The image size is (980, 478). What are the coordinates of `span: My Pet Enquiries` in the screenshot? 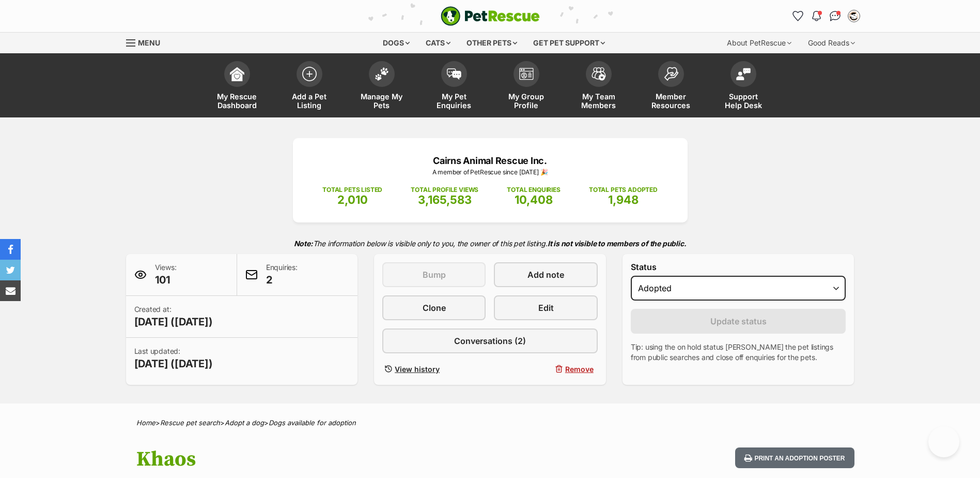 It's located at (454, 101).